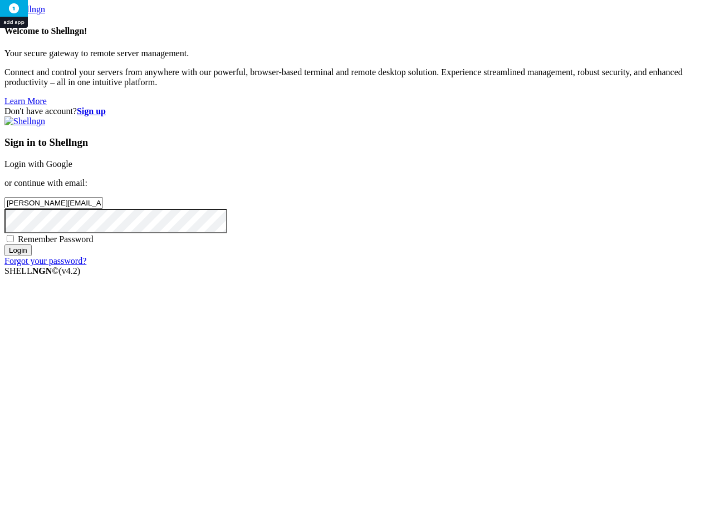 This screenshot has height=520, width=715. I want to click on img: Shellngn, so click(24, 121).